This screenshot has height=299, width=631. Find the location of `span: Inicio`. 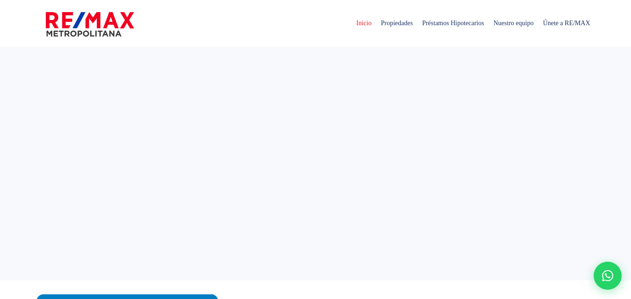

span: Inicio is located at coordinates (364, 23).